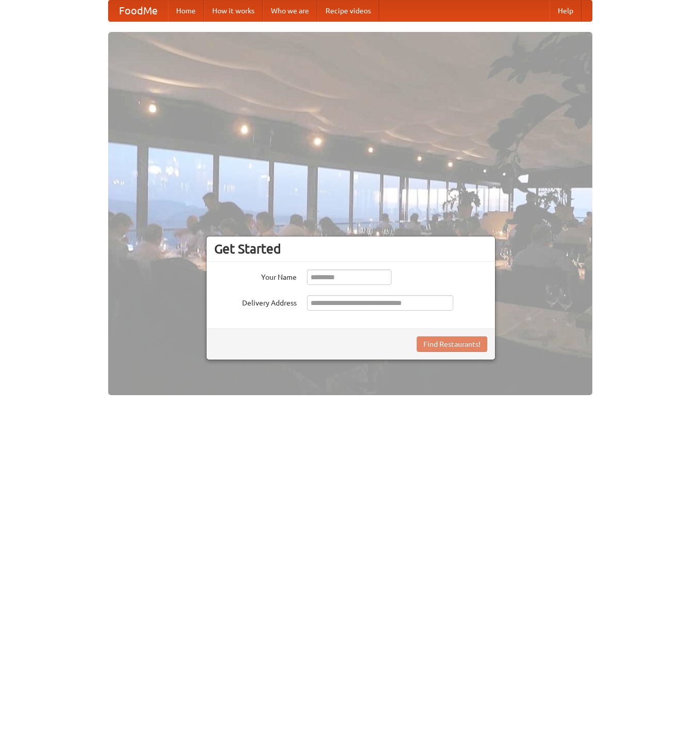 Image resolution: width=700 pixels, height=729 pixels. I want to click on a: How it works, so click(233, 11).